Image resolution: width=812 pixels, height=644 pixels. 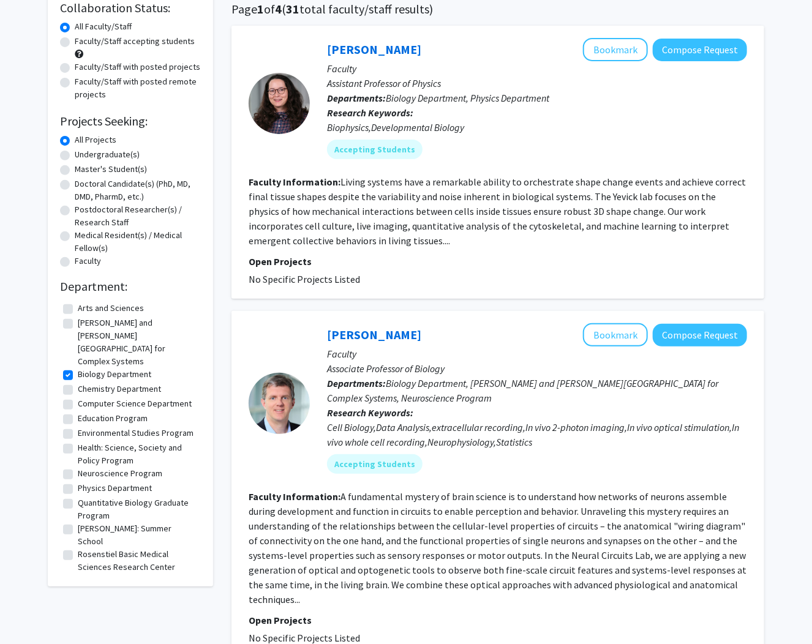 I want to click on label: Faculty/Staff accepting students, so click(x=135, y=41).